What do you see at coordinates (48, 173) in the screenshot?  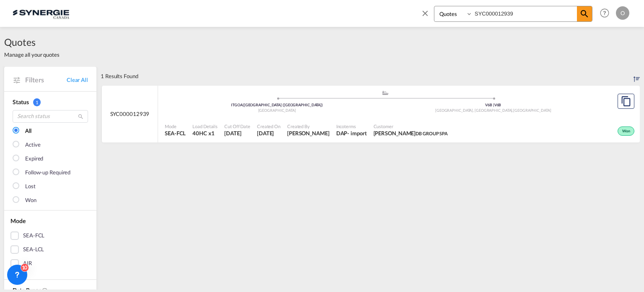 I see `div: Follow-up Required` at bounding box center [48, 173].